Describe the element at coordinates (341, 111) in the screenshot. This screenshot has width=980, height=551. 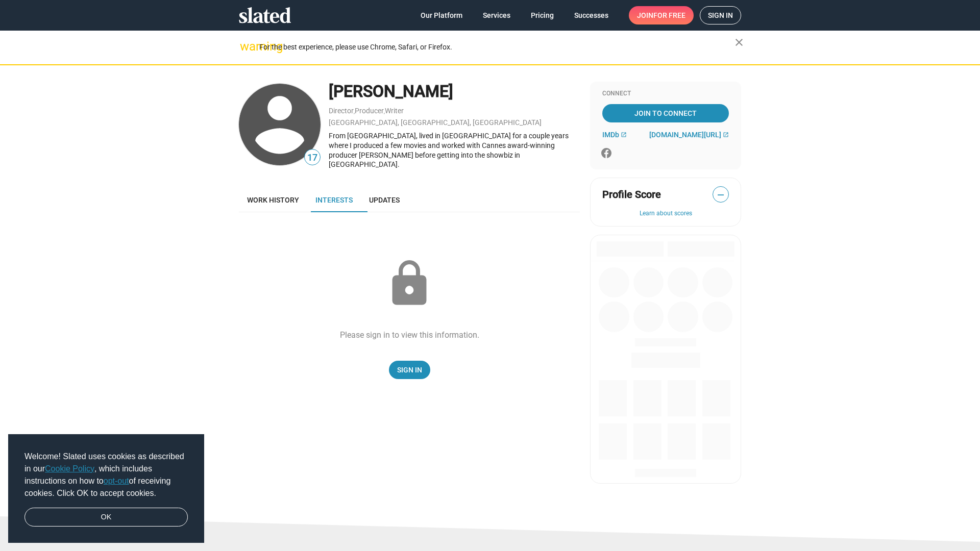
I see `a: Director` at that location.